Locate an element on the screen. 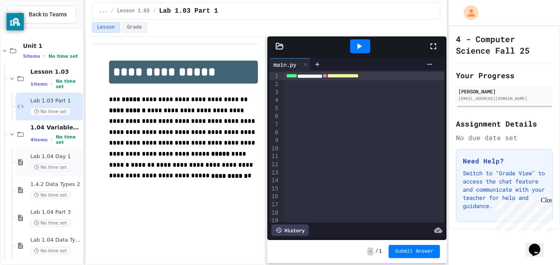 This screenshot has height=265, width=560. div: No due date set is located at coordinates (504, 138).